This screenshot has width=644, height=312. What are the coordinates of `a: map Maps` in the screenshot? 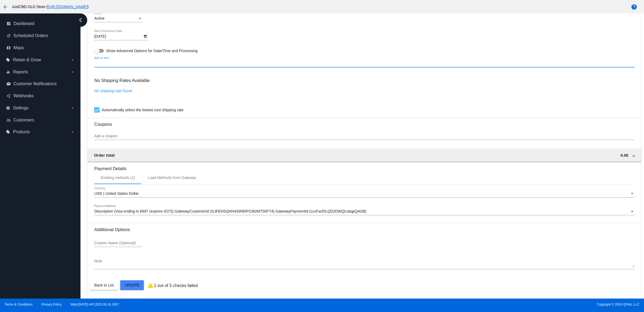 It's located at (41, 48).